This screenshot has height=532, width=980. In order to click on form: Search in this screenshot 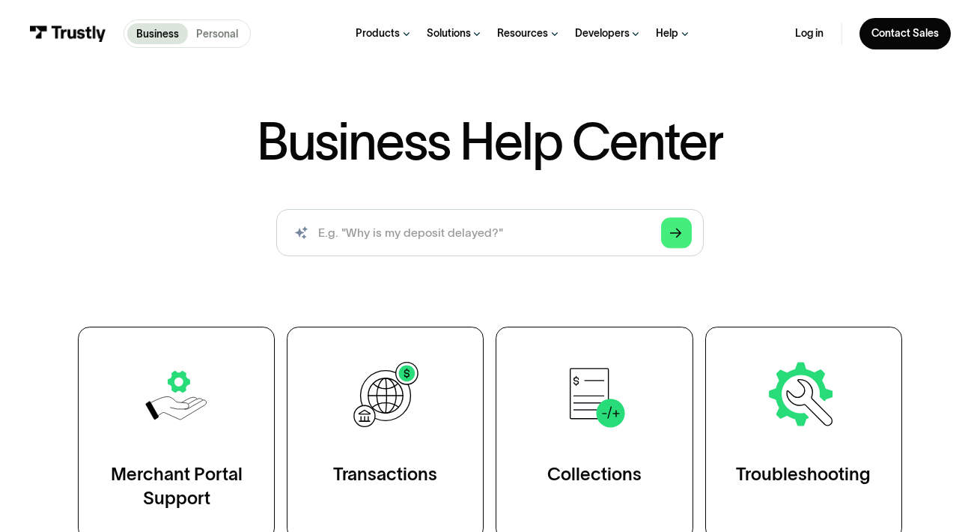, I will do `click(490, 232)`.